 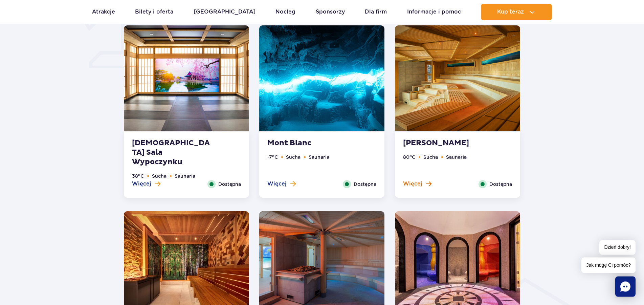 What do you see at coordinates (608, 265) in the screenshot?
I see `span: Jak mogę Ci pomóc?` at bounding box center [608, 265].